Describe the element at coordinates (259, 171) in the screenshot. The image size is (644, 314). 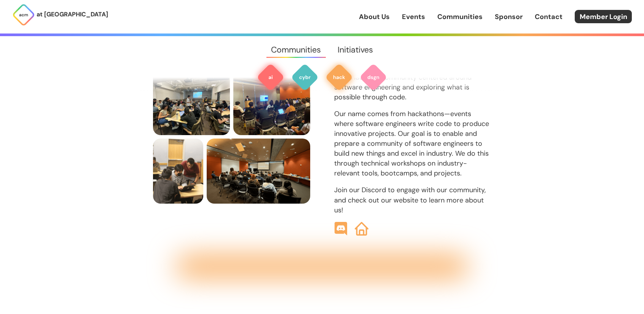
I see `img: members consider what their project responsibilities and technologies are at a Hack Event` at that location.